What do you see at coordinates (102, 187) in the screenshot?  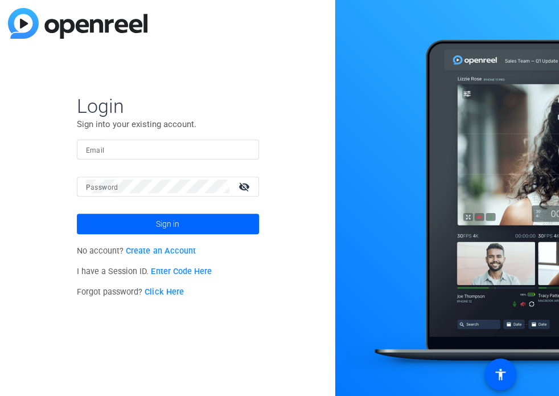 I see `mat-label: Password` at bounding box center [102, 187].